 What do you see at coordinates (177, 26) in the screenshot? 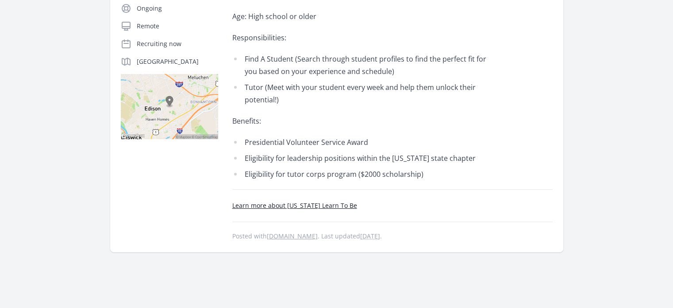
I see `p: Remote` at bounding box center [177, 26].